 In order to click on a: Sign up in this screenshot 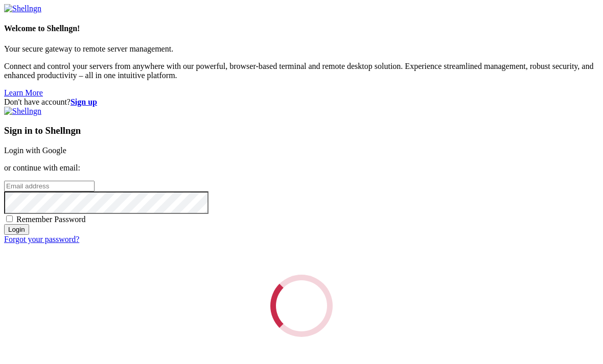, I will do `click(84, 101)`.